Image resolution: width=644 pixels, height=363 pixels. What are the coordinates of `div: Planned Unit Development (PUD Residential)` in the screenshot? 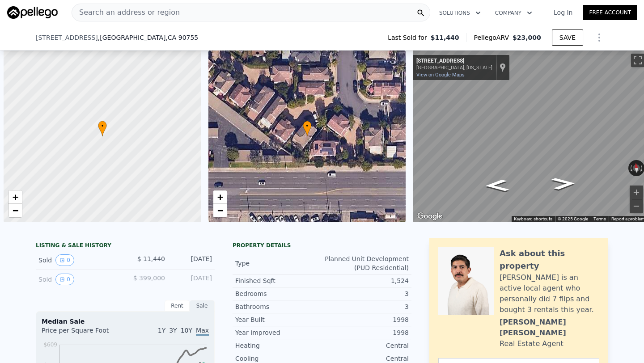 It's located at (365, 264).